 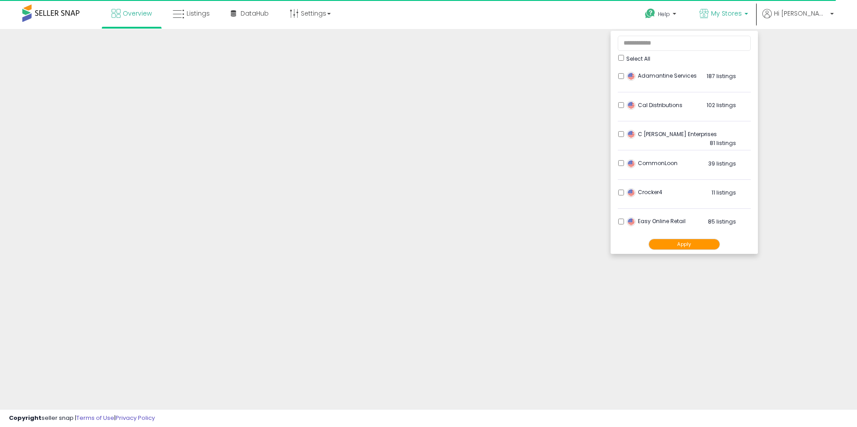 I want to click on span: Help, so click(x=664, y=14).